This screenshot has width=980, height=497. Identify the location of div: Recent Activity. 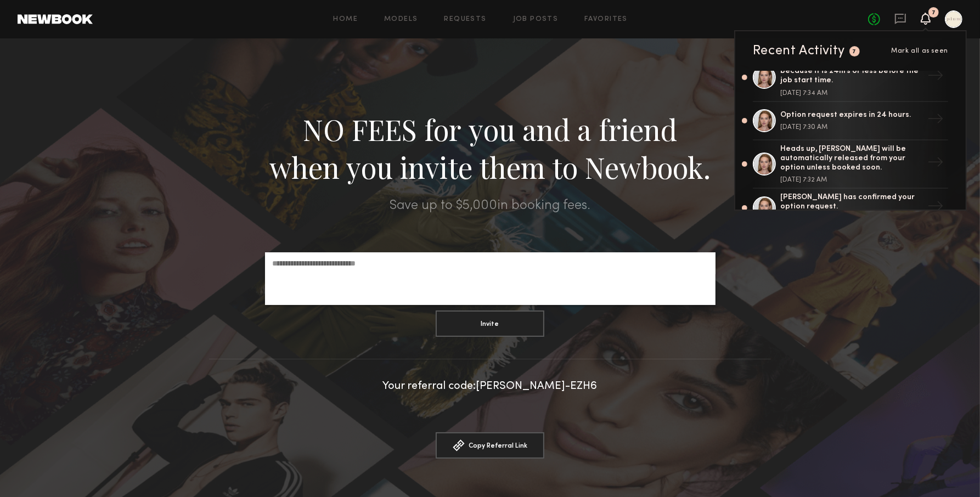
(799, 51).